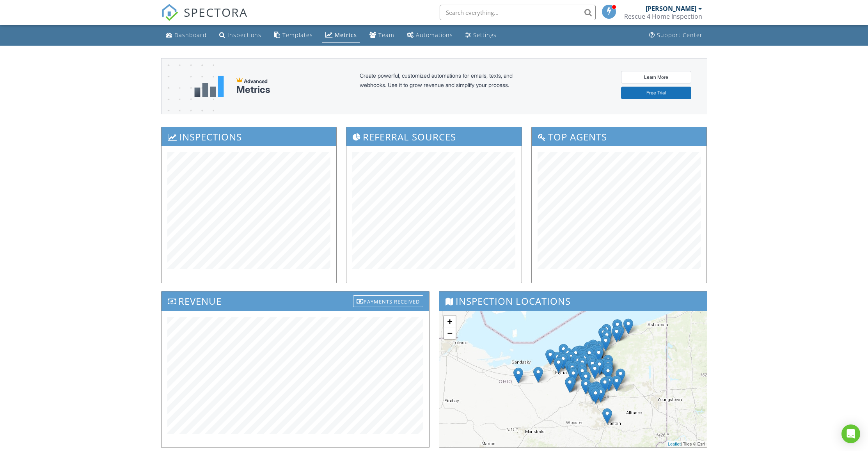  Describe the element at coordinates (186, 35) in the screenshot. I see `a: Dashboard` at that location.